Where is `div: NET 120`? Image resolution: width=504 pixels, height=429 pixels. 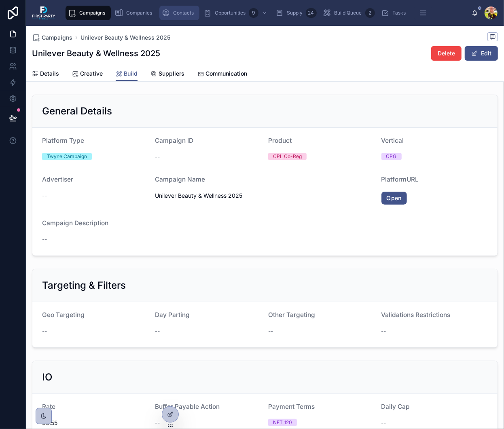 div: NET 120 is located at coordinates (282, 423).